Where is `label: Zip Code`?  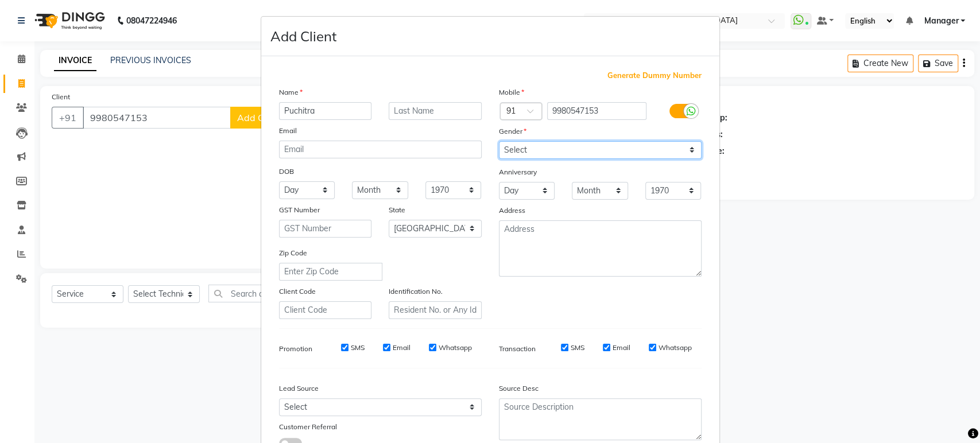 label: Zip Code is located at coordinates (293, 253).